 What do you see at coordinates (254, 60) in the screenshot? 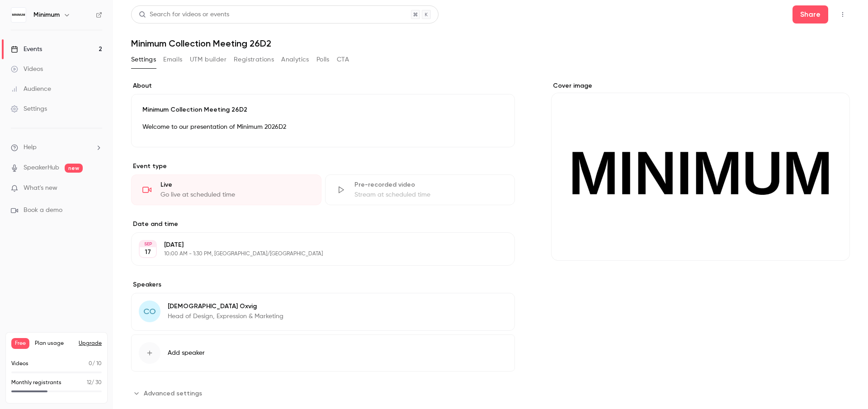
I see `button: Registrations` at bounding box center [254, 60].